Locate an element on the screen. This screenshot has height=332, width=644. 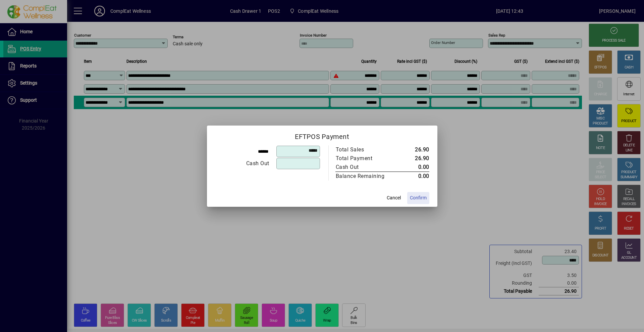
h2: EFTPOS Payment is located at coordinates (322, 135).